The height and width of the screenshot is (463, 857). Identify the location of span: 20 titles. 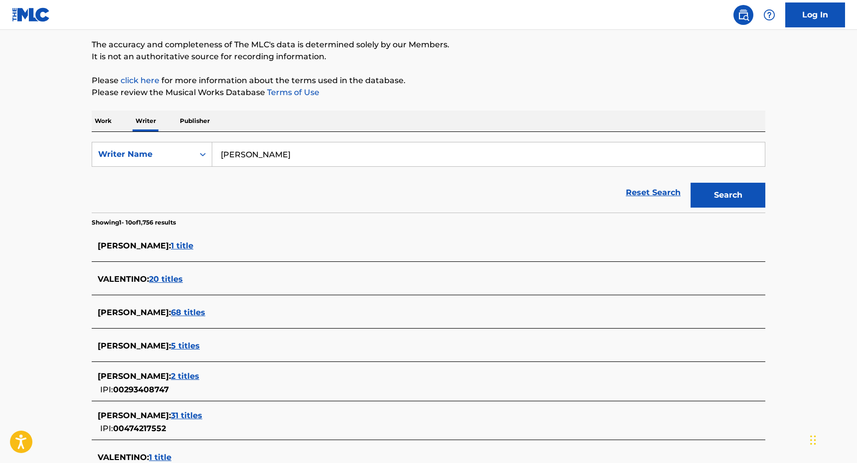
(166, 279).